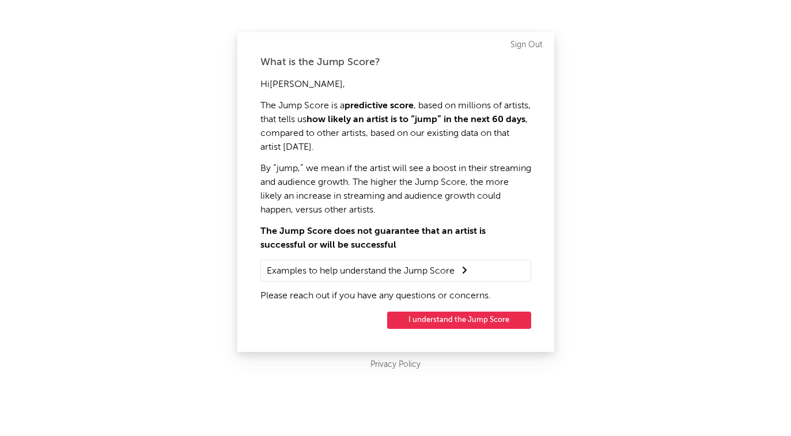  Describe the element at coordinates (373, 238) in the screenshot. I see `strong: The Jump Score does not guarantee that an artist is successful or will be successful` at that location.